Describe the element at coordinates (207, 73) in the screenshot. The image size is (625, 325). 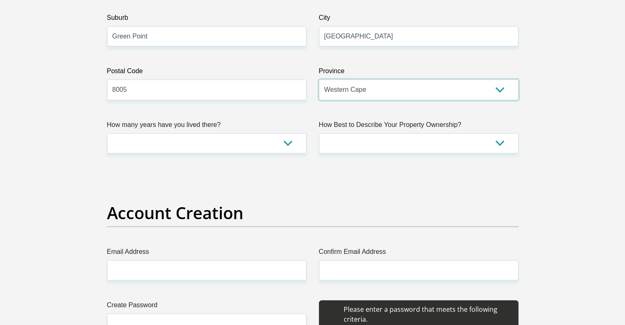
I see `label: Postal Code` at that location.